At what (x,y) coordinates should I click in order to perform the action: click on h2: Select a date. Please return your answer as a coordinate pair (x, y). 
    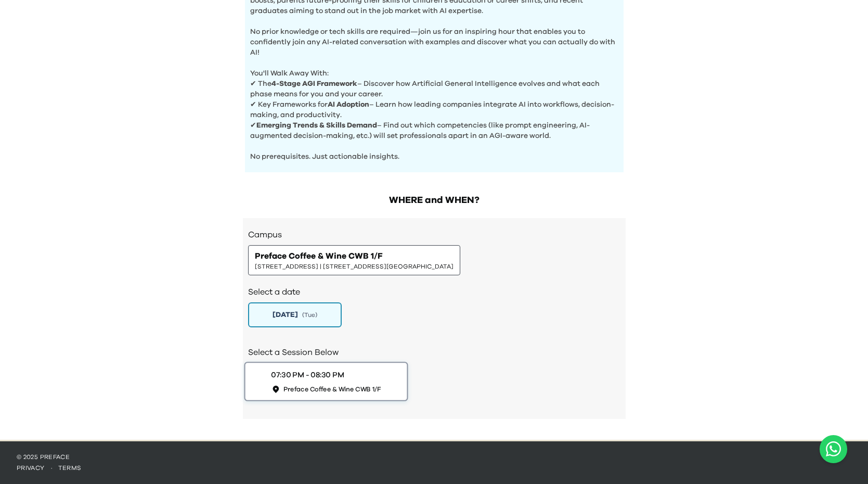
    Looking at the image, I should click on (434, 292).